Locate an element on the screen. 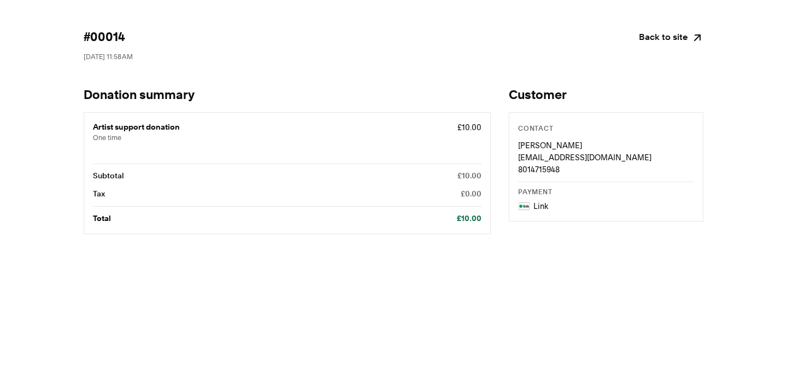 The width and height of the screenshot is (787, 384). h1: Donation summary is located at coordinates (287, 96).